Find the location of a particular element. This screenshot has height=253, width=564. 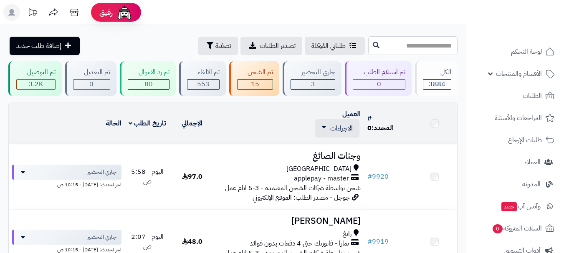

span: تصفية is located at coordinates (223, 46).